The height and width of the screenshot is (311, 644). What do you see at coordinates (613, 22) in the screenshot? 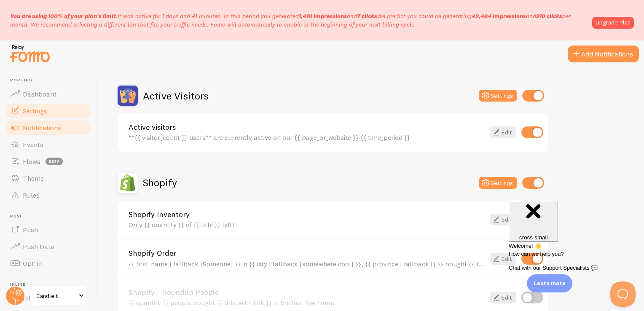
I see `a: Upgrade Plan` at bounding box center [613, 22].